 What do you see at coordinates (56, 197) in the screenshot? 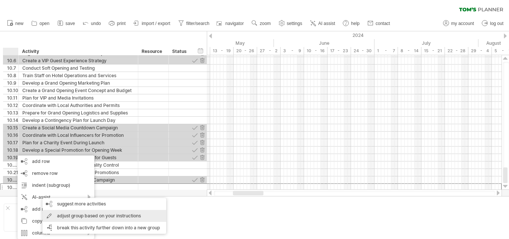
I see `div: AI-assist` at bounding box center [56, 197].